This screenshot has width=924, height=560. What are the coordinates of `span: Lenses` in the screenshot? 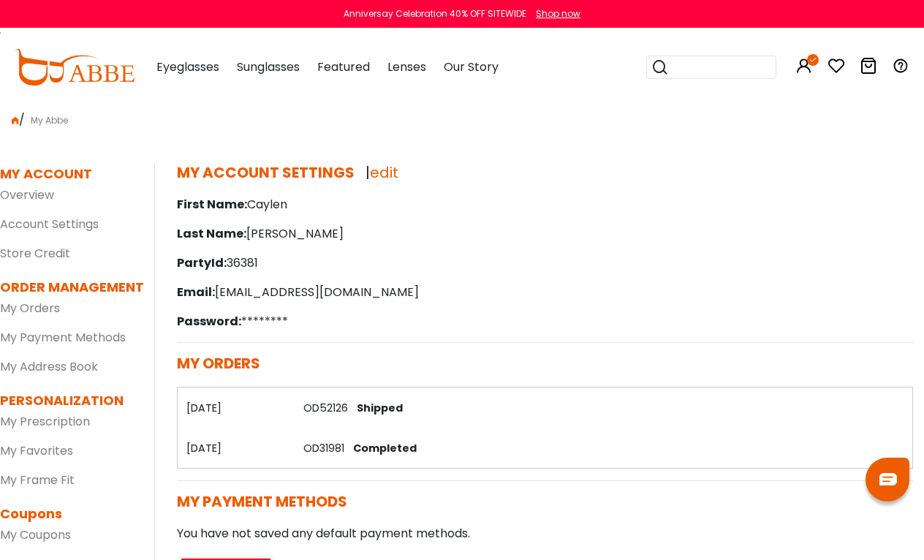 It's located at (406, 66).